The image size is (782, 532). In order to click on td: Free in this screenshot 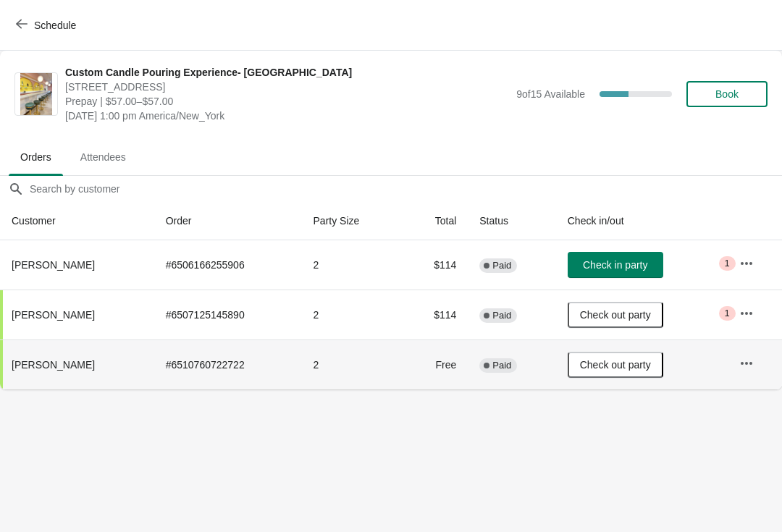, I will do `click(434, 364)`.